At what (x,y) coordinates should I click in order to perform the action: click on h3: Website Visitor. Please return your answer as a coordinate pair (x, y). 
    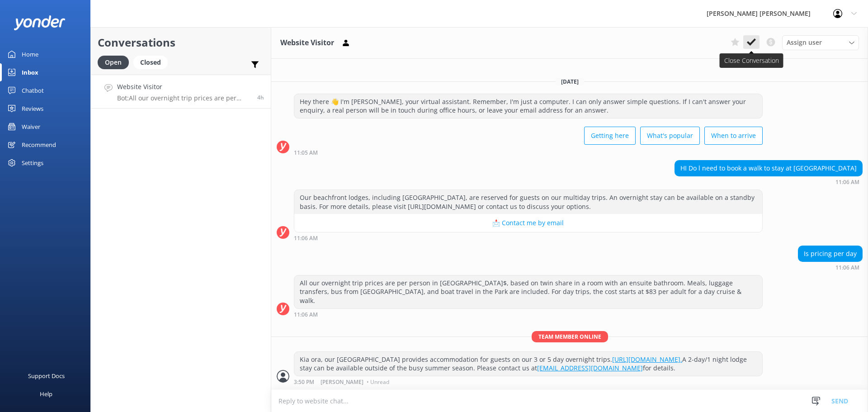
    Looking at the image, I should click on (307, 43).